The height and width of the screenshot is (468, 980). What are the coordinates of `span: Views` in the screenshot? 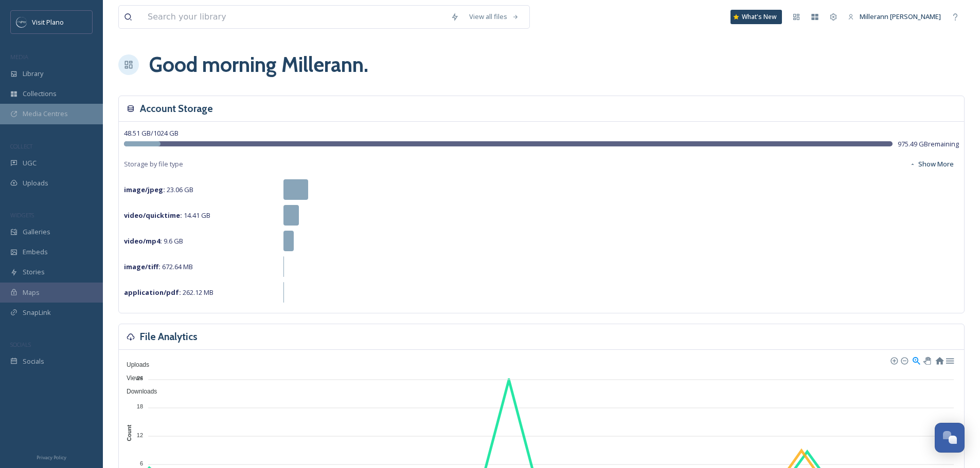 It's located at (131, 378).